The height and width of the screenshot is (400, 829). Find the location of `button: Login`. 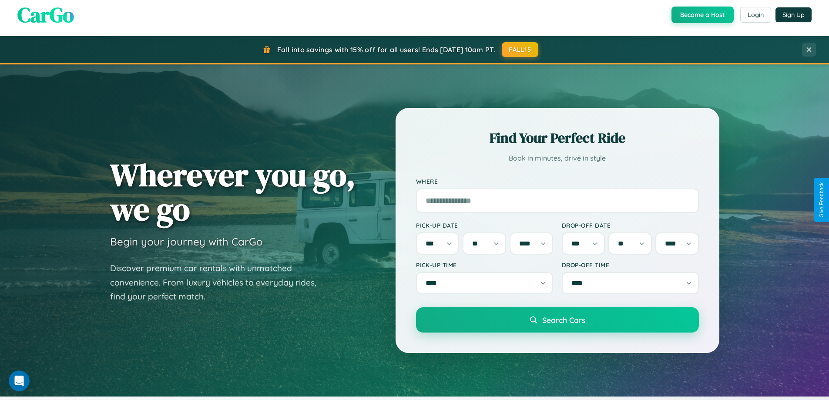

button: Login is located at coordinates (755, 15).